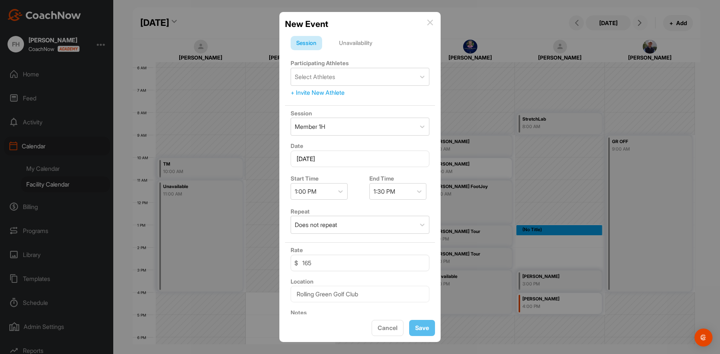 Image resolution: width=720 pixels, height=354 pixels. What do you see at coordinates (319, 63) in the screenshot?
I see `label: Participating Athletes` at bounding box center [319, 63].